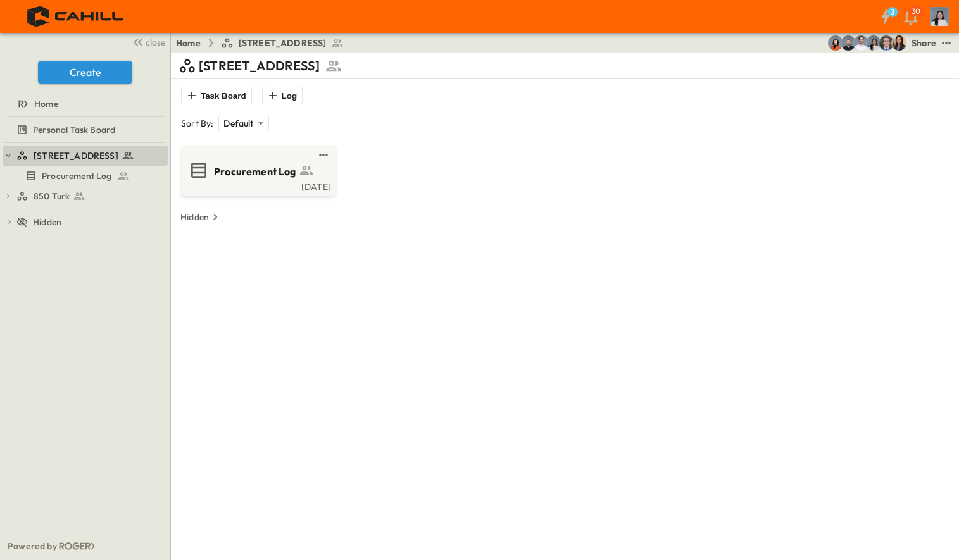 The width and height of the screenshot is (959, 560). I want to click on span: 850 Turk, so click(51, 196).